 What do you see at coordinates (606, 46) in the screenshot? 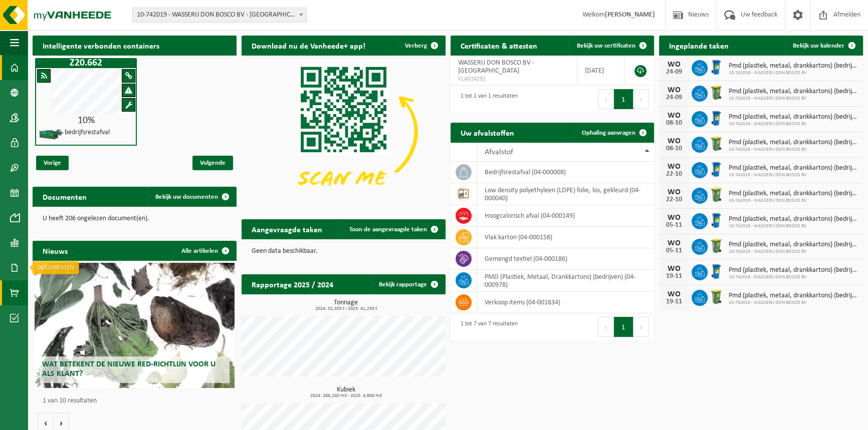
I see `span: Bekijk uw certificaten` at bounding box center [606, 46].